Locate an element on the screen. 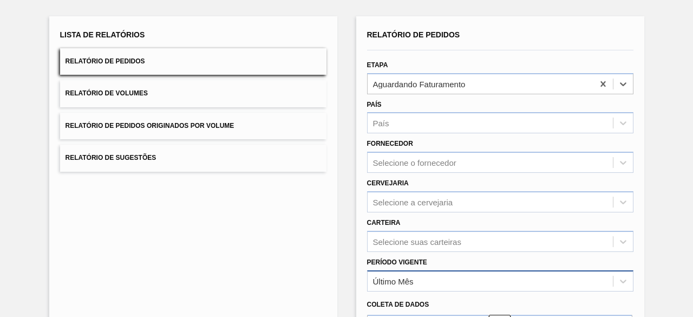 This screenshot has width=693, height=317. font: Selecione suas carteiras is located at coordinates (417, 241).